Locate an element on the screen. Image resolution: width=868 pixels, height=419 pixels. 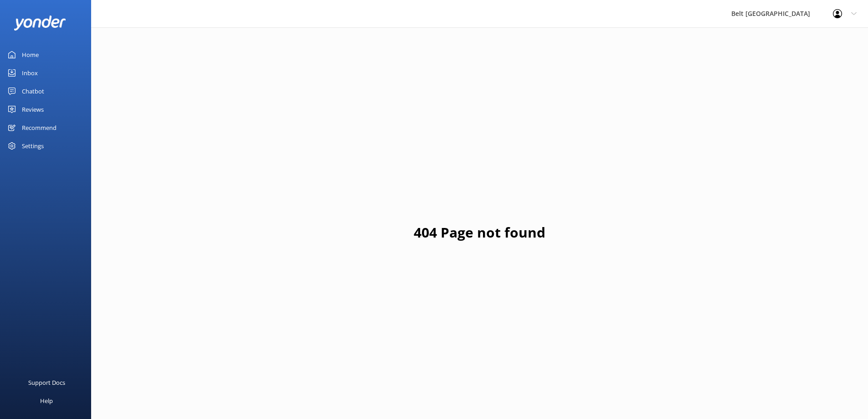
div: Reviews is located at coordinates (33, 109).